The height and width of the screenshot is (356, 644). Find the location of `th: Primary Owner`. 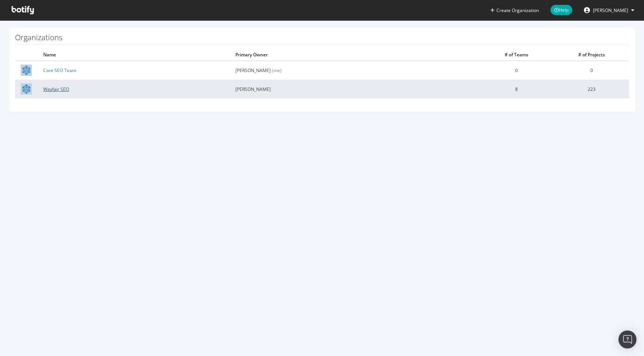

th: Primary Owner is located at coordinates (354, 55).